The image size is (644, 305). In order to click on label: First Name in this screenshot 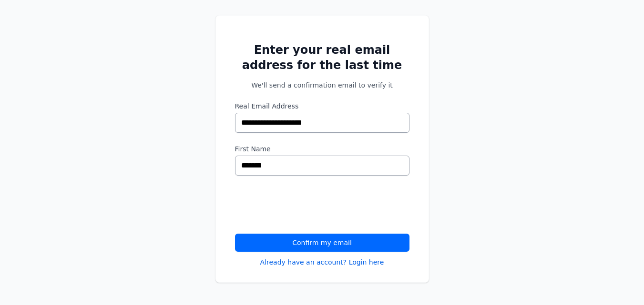, I will do `click(322, 149)`.